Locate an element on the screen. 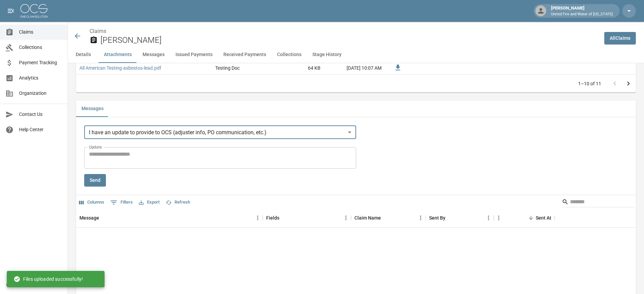 This screenshot has height=294, width=644. button: Attachments is located at coordinates (118, 55).